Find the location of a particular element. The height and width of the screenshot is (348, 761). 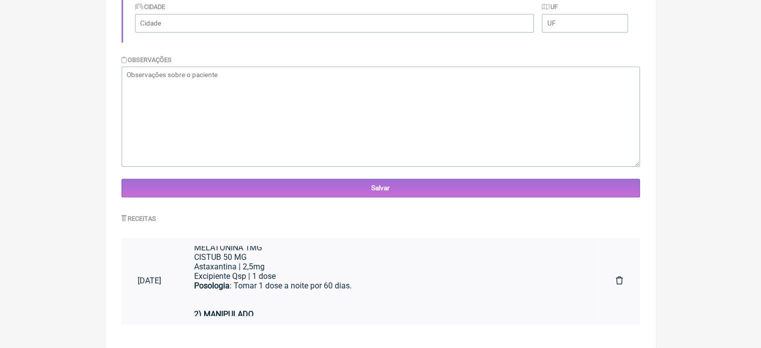

input: UF is located at coordinates (585, 23).